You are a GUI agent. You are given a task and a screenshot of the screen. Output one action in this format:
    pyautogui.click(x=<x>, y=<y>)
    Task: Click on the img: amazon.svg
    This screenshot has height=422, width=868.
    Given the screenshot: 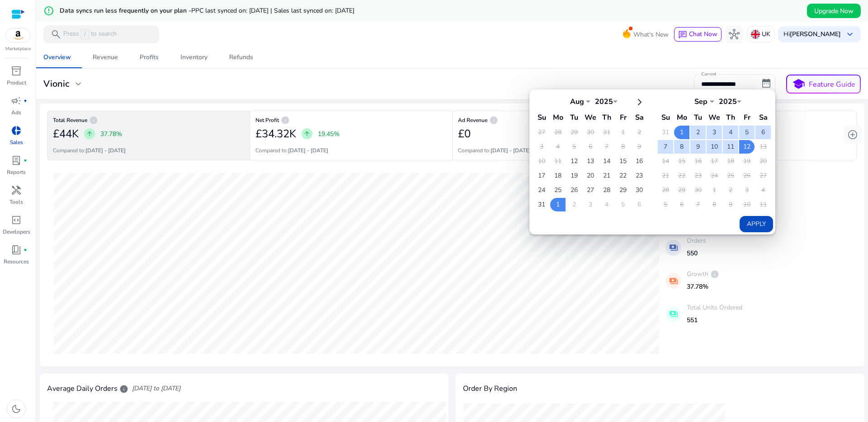 What is the action you would take?
    pyautogui.click(x=18, y=35)
    